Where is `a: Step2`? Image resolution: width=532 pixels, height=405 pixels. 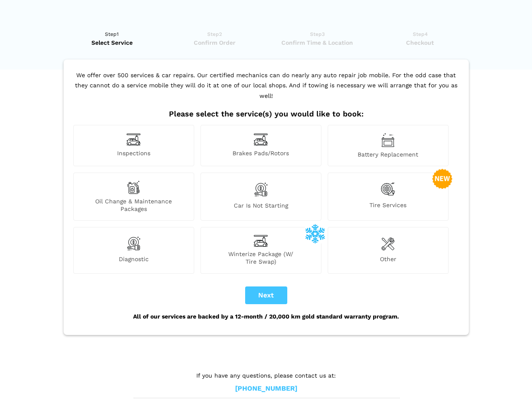
a: Step2 is located at coordinates (214, 38).